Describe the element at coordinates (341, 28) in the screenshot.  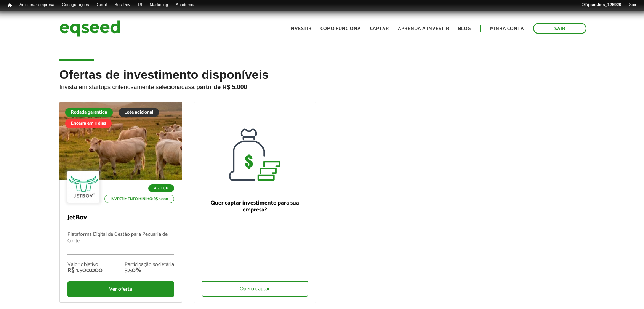
I see `a: Como funciona` at that location.